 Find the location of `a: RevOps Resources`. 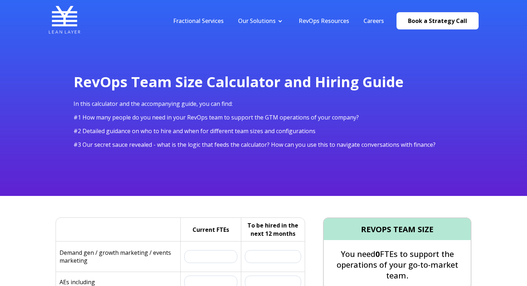

a: RevOps Resources is located at coordinates (324, 21).